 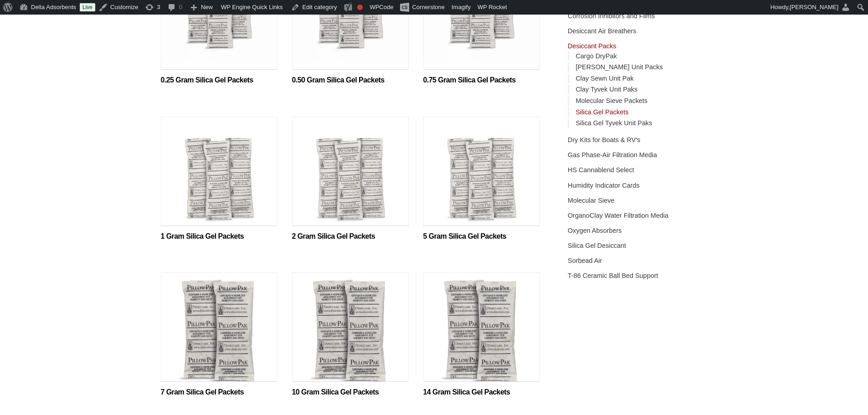 I want to click on a: Desiccant Packs, so click(x=592, y=46).